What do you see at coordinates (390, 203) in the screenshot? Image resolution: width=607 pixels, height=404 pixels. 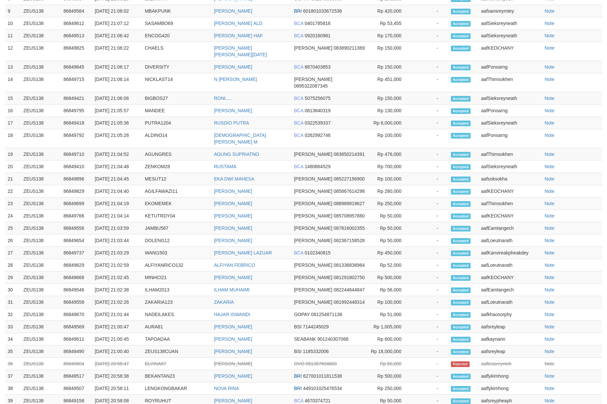 I see `td: Rp 250,000` at bounding box center [390, 203].